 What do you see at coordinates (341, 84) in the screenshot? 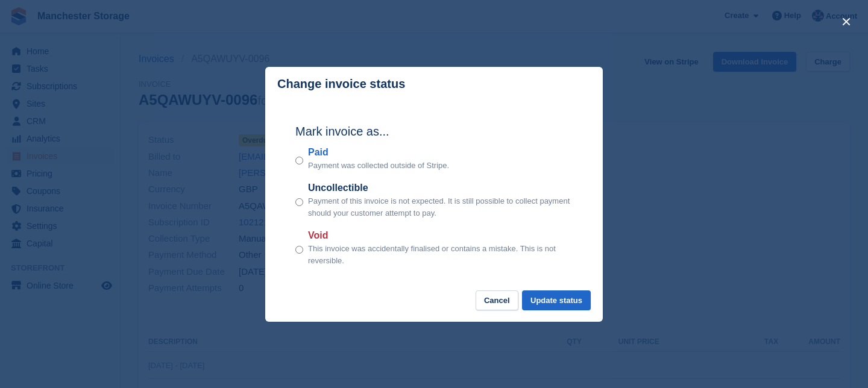
I see `p: Change invoice status` at bounding box center [341, 84].